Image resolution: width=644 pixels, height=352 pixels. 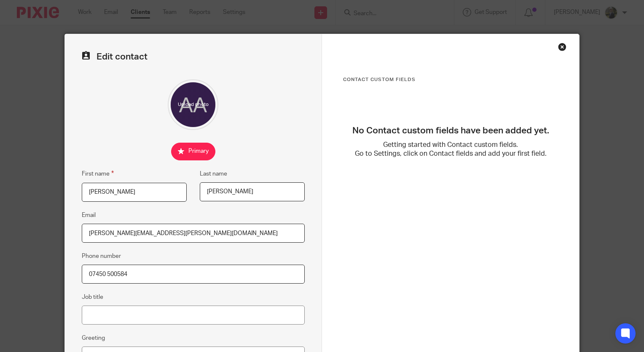 What do you see at coordinates (562, 47) in the screenshot?
I see `div: Close this dialog window` at bounding box center [562, 47].